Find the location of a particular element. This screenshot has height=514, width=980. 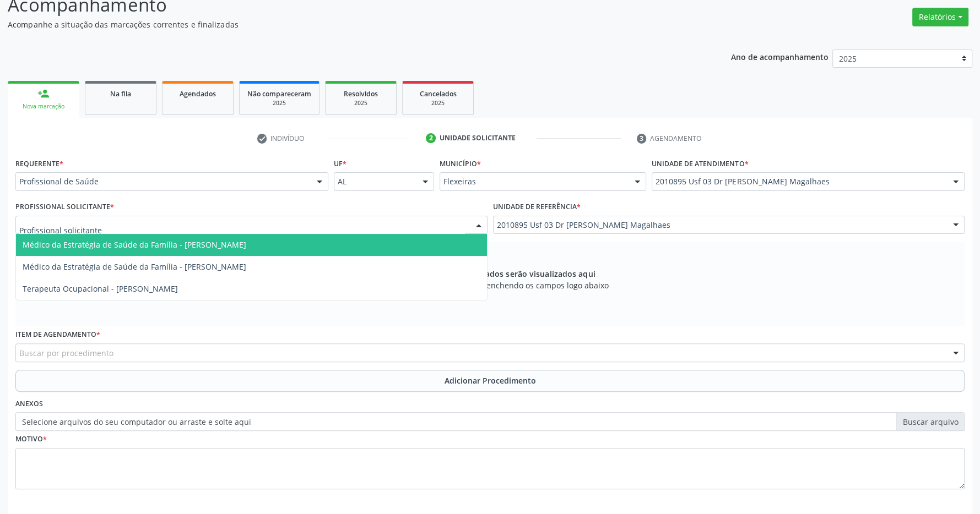

div: Unidade solicitante is located at coordinates (477, 138).